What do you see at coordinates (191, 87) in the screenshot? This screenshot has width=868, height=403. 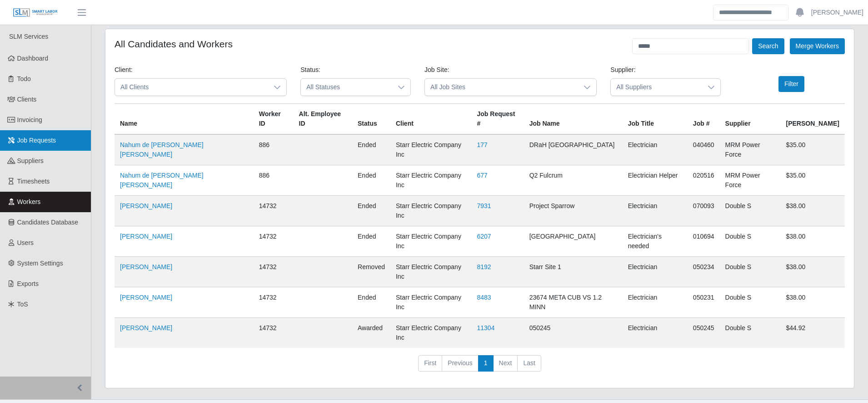 I see `span: All Clients` at bounding box center [191, 87].